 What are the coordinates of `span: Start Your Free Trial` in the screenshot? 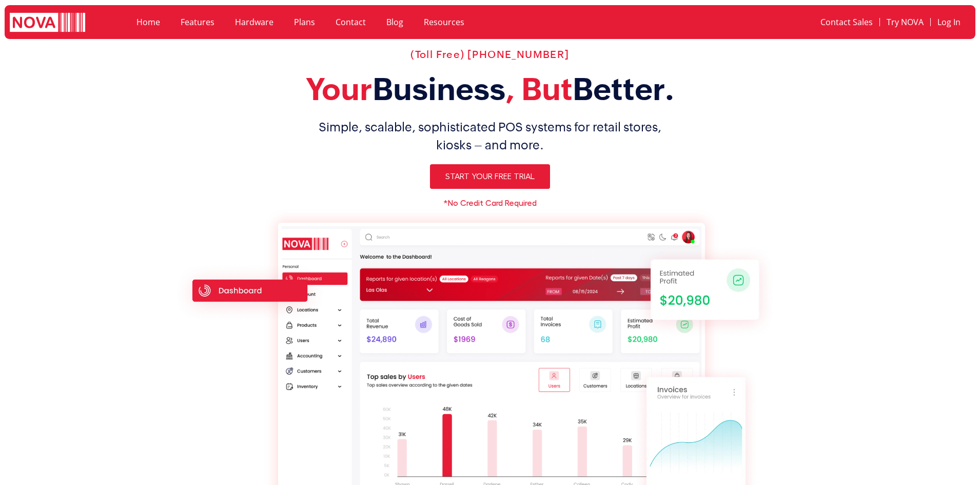 It's located at (490, 177).